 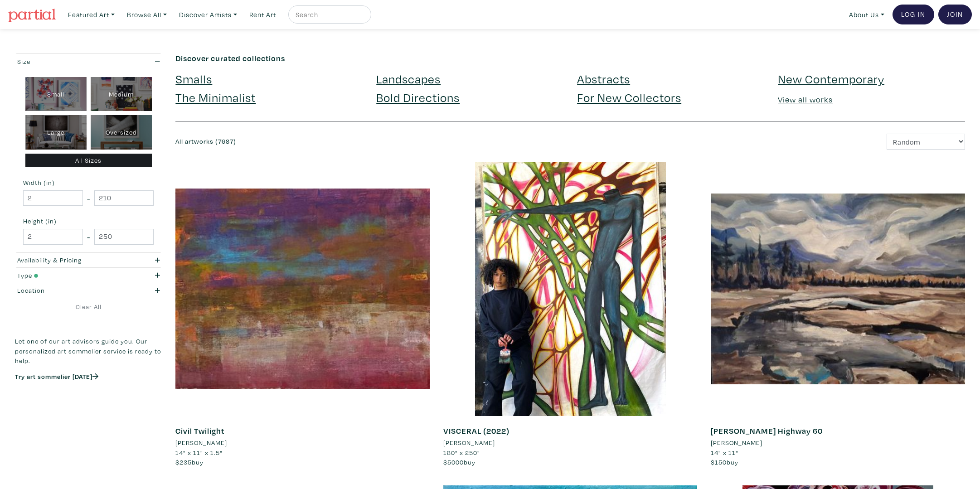 I want to click on a: Civil Twilight, so click(x=200, y=430).